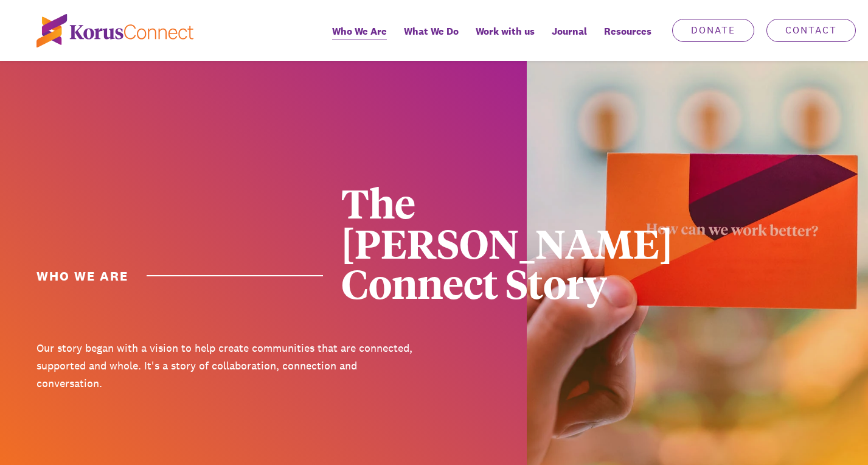  Describe the element at coordinates (811, 30) in the screenshot. I see `a: Contact` at that location.